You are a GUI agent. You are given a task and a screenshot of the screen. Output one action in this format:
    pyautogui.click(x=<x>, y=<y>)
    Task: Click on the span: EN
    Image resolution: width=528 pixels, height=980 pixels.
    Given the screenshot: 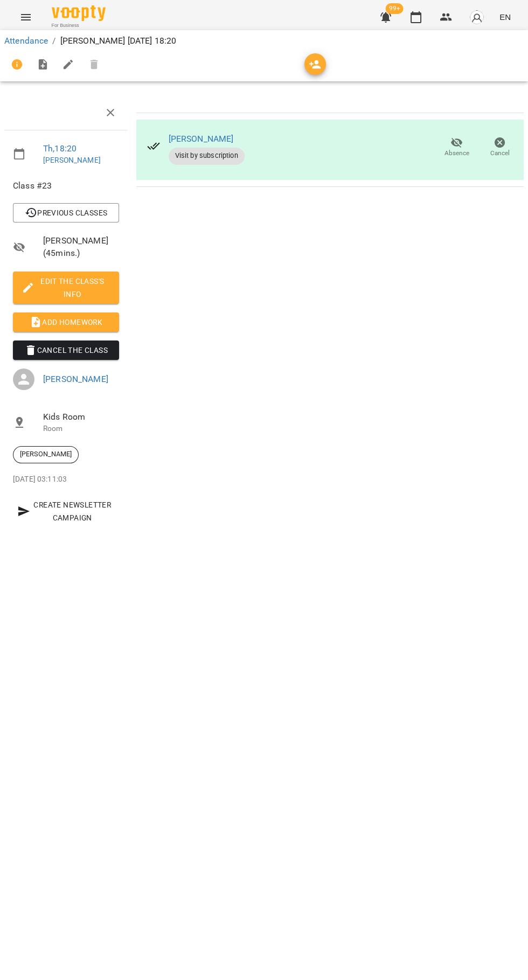 What is the action you would take?
    pyautogui.click(x=505, y=16)
    